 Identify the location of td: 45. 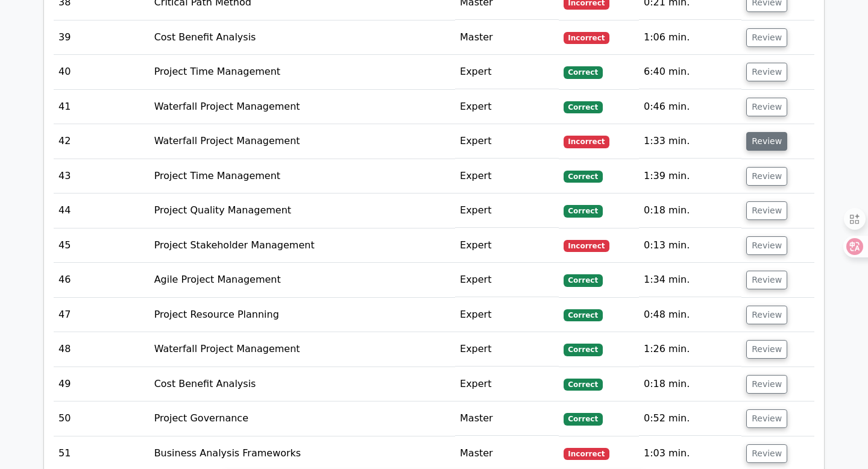
(101, 245).